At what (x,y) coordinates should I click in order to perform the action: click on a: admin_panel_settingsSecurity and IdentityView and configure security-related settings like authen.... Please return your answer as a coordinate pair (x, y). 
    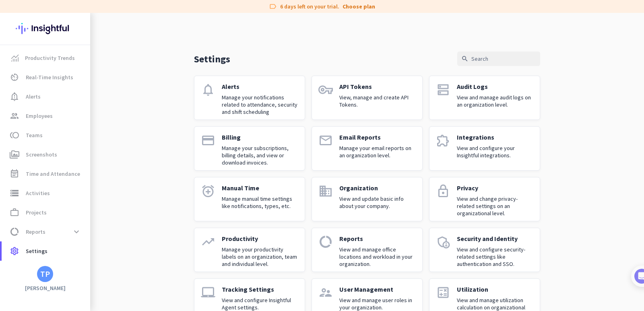
    Looking at the image, I should click on (485, 250).